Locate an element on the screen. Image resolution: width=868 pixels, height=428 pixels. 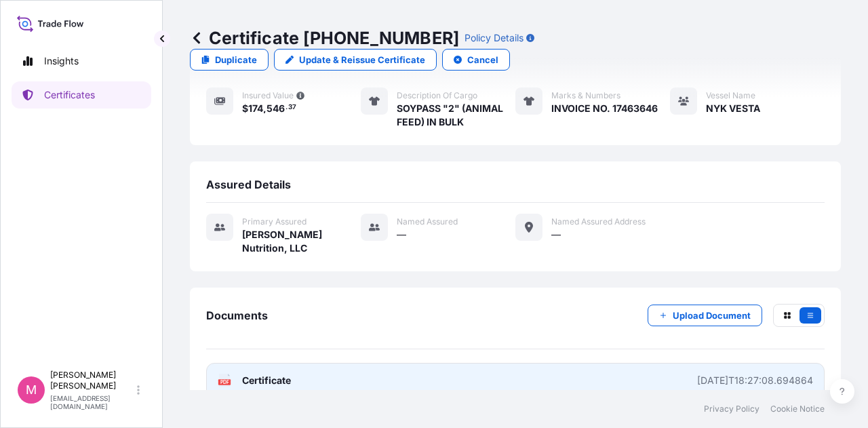
span: Primary assured is located at coordinates (274, 222).